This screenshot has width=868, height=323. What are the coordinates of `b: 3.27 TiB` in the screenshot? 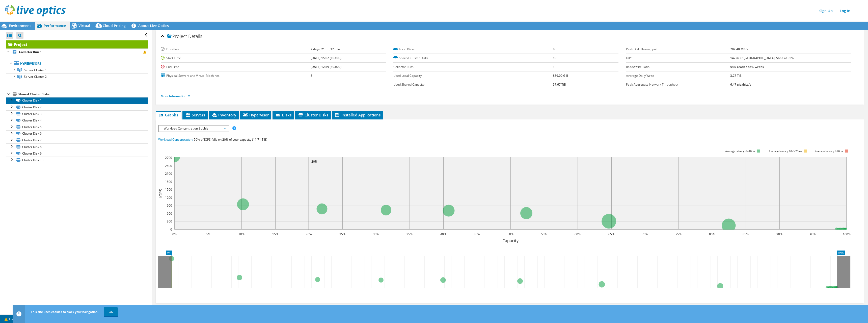 It's located at (736, 75).